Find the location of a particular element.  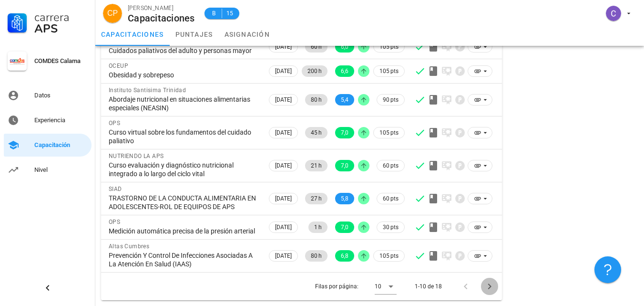

span: NUTRIENDO LA APS is located at coordinates (136, 156).